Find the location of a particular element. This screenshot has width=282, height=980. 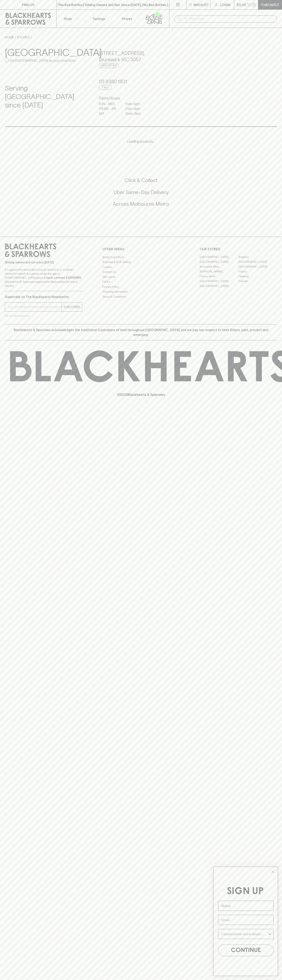

a: Brunswick West is located at coordinates (219, 267).